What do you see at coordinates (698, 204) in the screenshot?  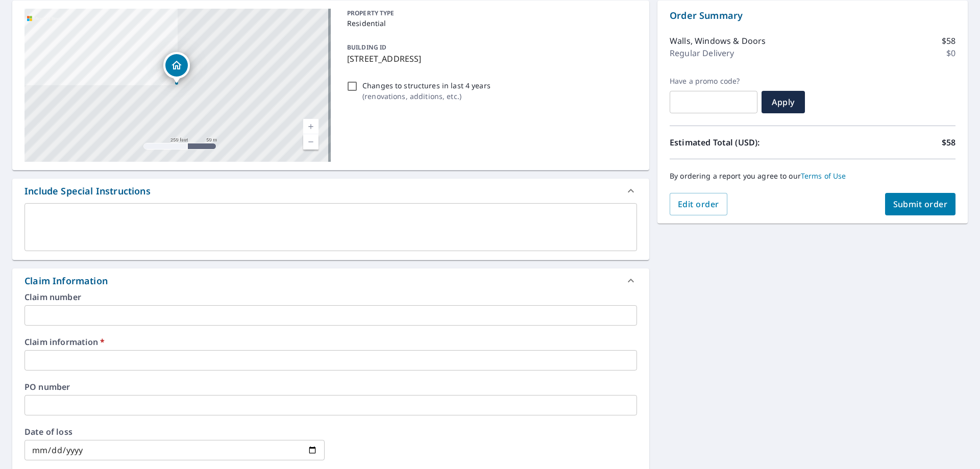 I see `span: Edit order` at bounding box center [698, 204].